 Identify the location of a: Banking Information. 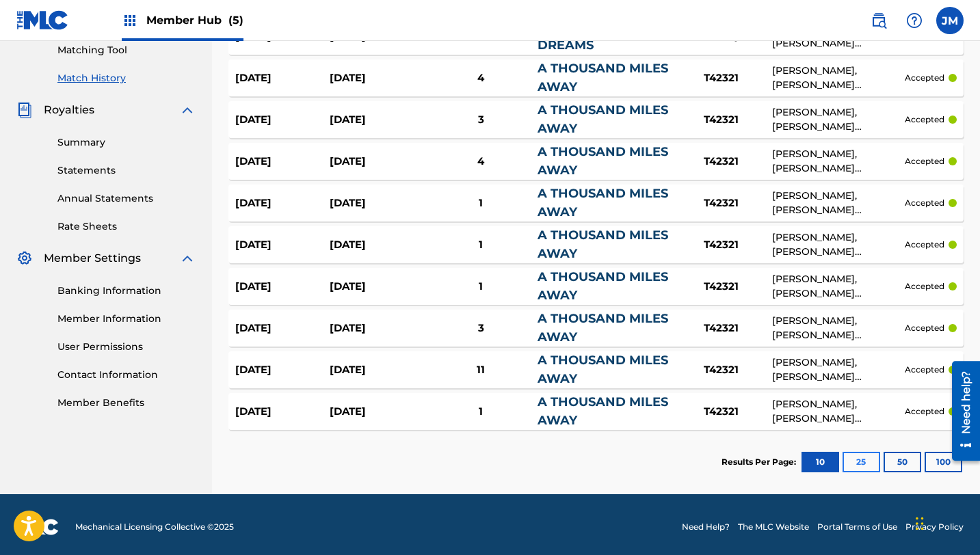
(126, 290).